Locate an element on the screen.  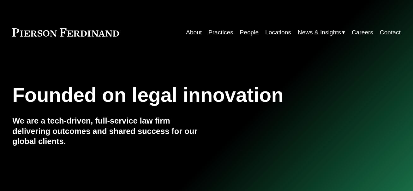
a: People is located at coordinates (249, 33).